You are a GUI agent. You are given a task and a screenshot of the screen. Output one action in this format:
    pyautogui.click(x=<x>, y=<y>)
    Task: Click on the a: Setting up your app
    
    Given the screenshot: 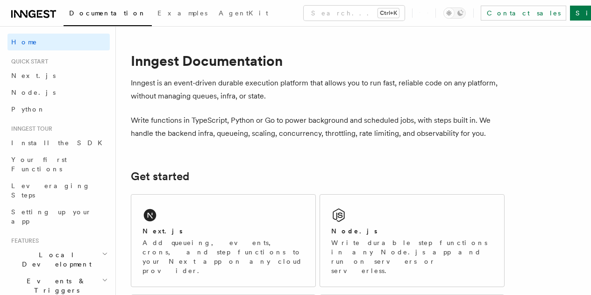 What is the action you would take?
    pyautogui.click(x=58, y=217)
    